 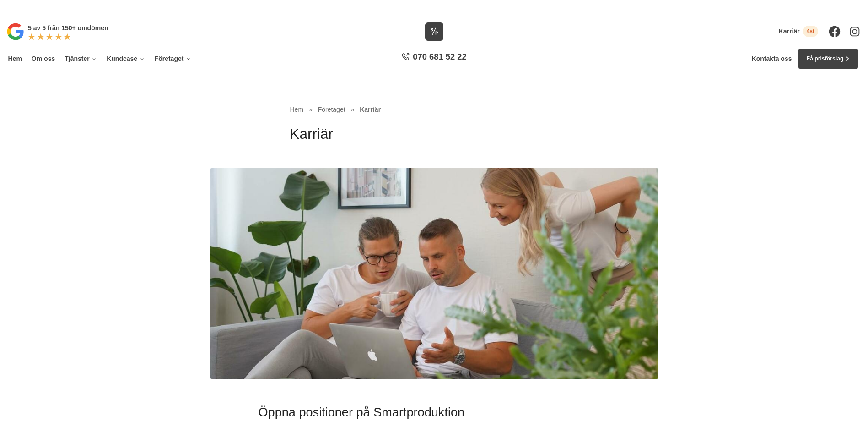 I want to click on a: Karriär, so click(x=370, y=110).